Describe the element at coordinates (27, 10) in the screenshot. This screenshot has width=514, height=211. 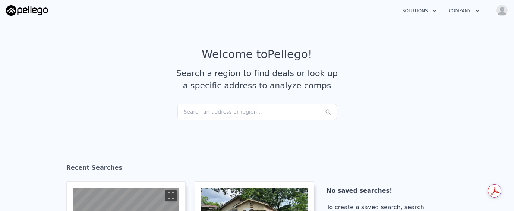
I see `img: Pellego` at that location.